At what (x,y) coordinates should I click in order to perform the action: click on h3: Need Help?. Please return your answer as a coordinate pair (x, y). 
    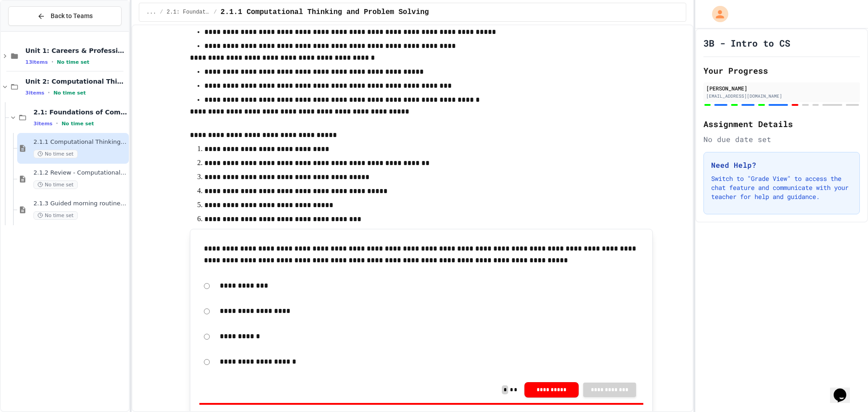
    Looking at the image, I should click on (782, 165).